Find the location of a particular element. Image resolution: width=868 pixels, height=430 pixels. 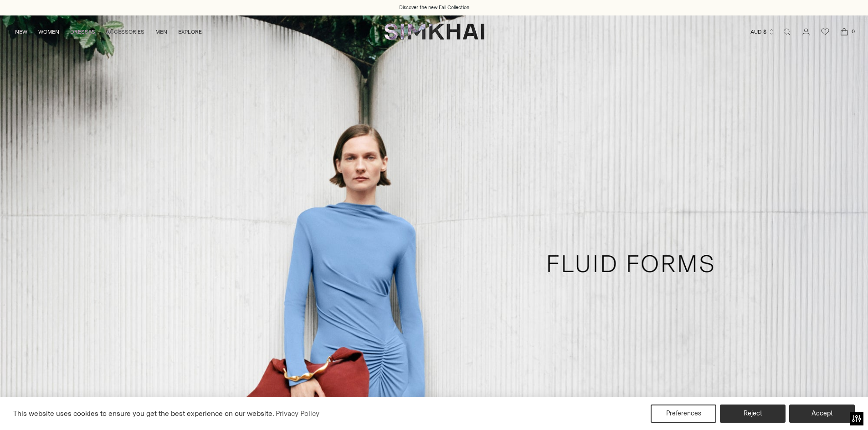

a: NEW is located at coordinates (21, 32).